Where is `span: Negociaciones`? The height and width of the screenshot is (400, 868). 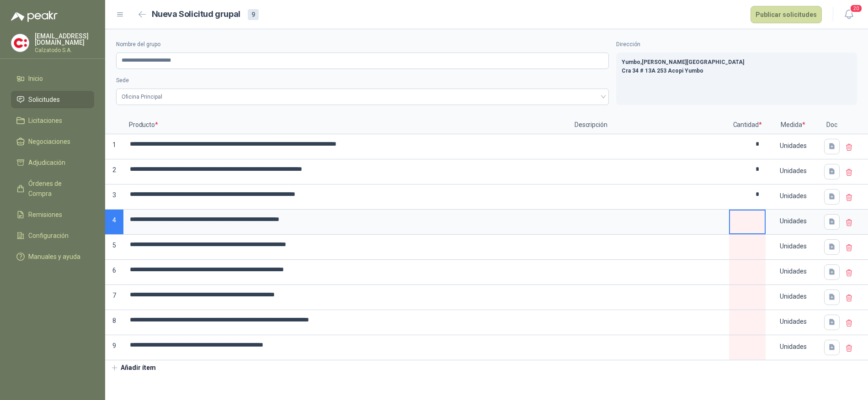 span: Negociaciones is located at coordinates (49, 142).